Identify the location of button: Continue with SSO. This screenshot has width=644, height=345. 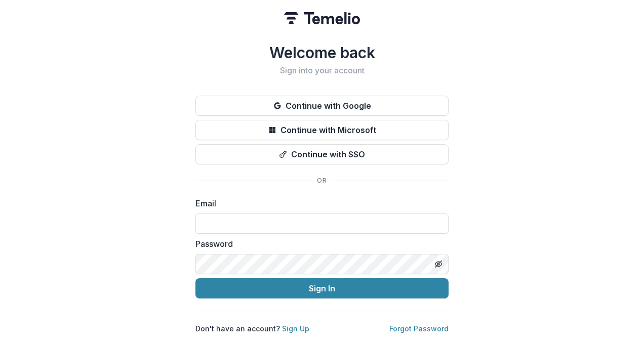
(322, 154).